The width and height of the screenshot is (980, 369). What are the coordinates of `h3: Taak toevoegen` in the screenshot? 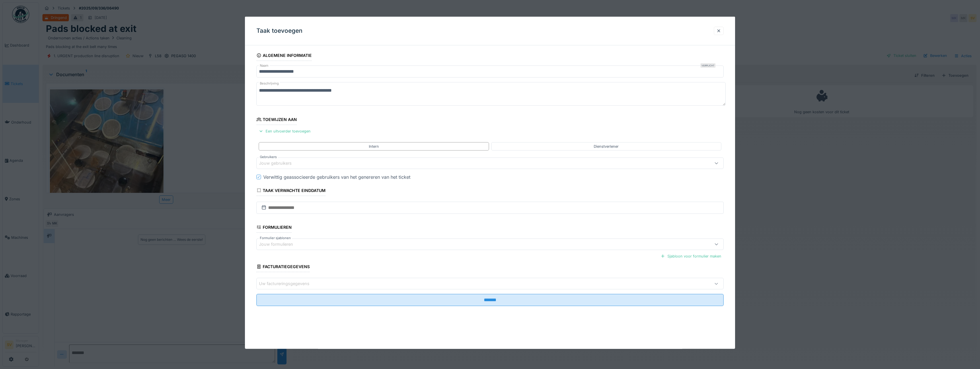 It's located at (279, 31).